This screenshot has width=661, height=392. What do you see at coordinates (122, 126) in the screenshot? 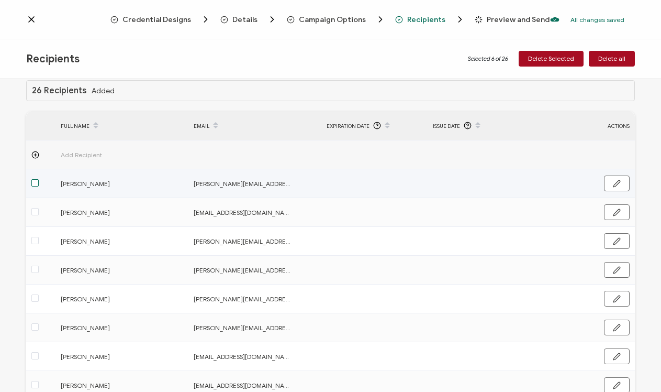
I see `div: FULL NAME` at bounding box center [122, 126].